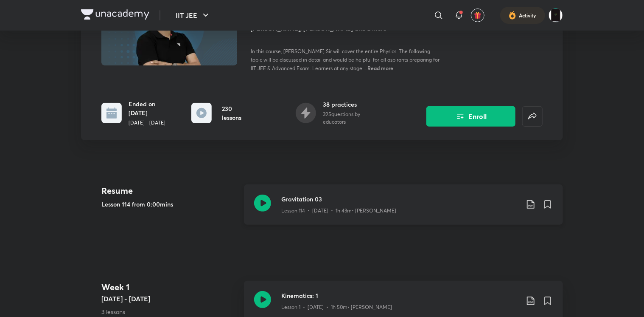 The width and height of the screenshot is (644, 317). I want to click on h6: 230 lessons, so click(237, 113).